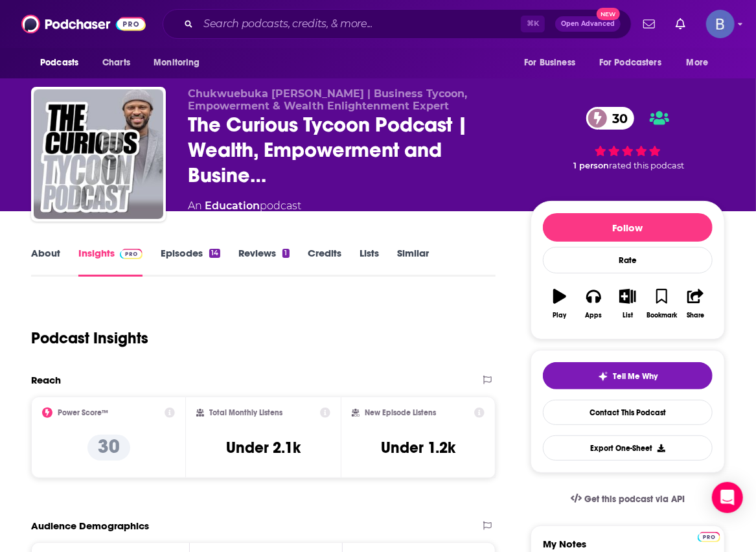  Describe the element at coordinates (631, 63) in the screenshot. I see `span: For Podcasters` at that location.